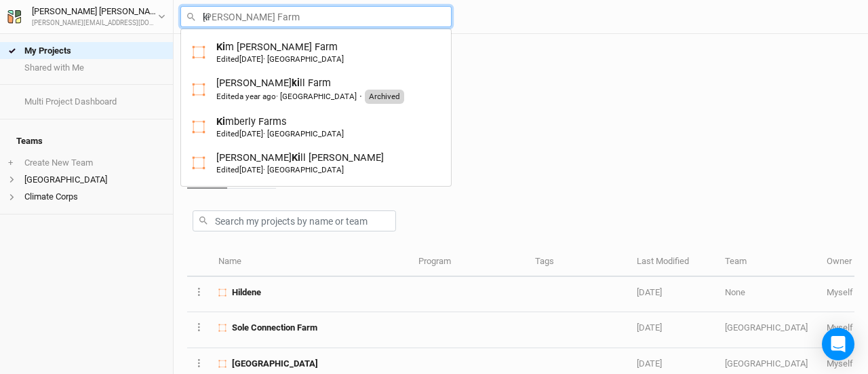 The height and width of the screenshot is (374, 868). What do you see at coordinates (251, 59) in the screenshot?
I see `span: Jan 15, 2024 12:38 PM` at bounding box center [251, 59].